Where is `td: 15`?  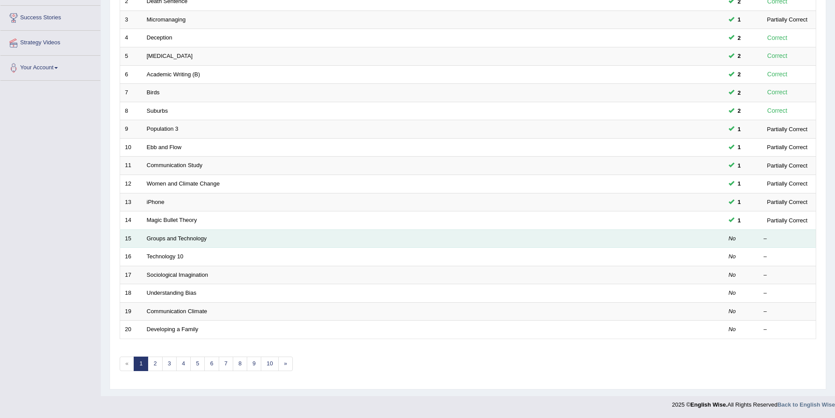
td: 15 is located at coordinates (131, 238).